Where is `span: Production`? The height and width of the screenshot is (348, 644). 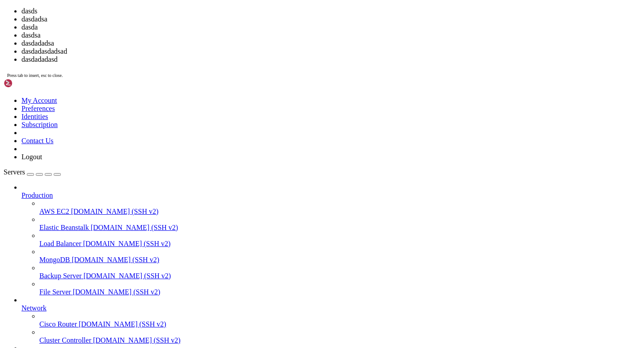 span: Production is located at coordinates (37, 195).